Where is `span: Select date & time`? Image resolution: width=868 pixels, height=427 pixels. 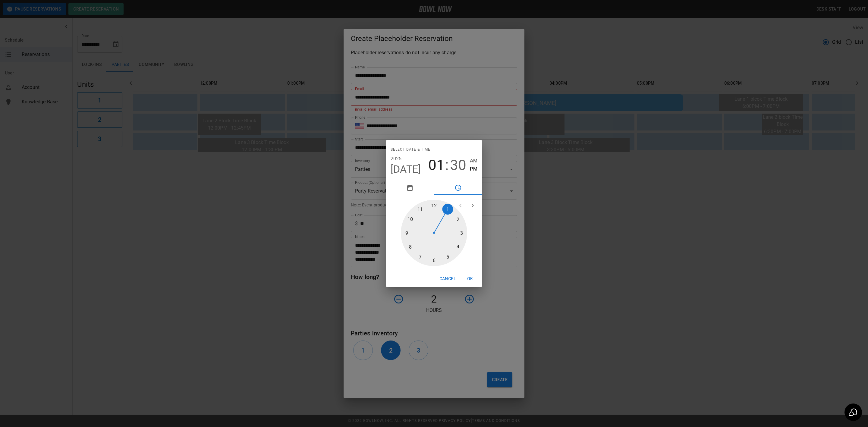
span: Select date & time is located at coordinates (410, 150).